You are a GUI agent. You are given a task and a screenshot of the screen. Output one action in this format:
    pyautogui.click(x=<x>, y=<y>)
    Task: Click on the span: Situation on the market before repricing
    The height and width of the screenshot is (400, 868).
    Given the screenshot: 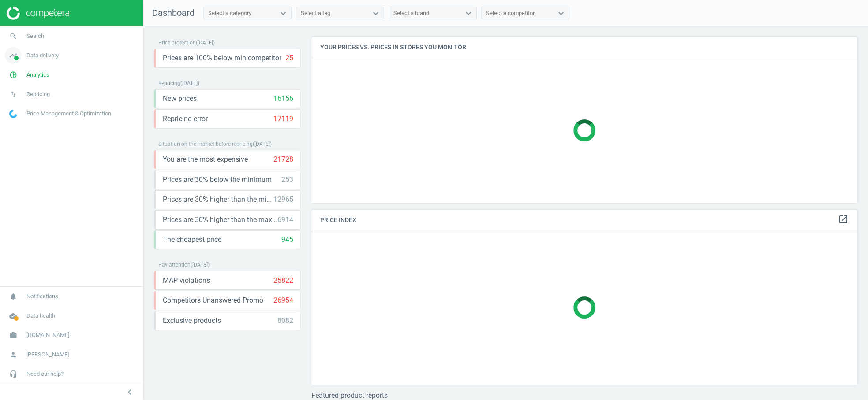 What is the action you would take?
    pyautogui.click(x=205, y=144)
    